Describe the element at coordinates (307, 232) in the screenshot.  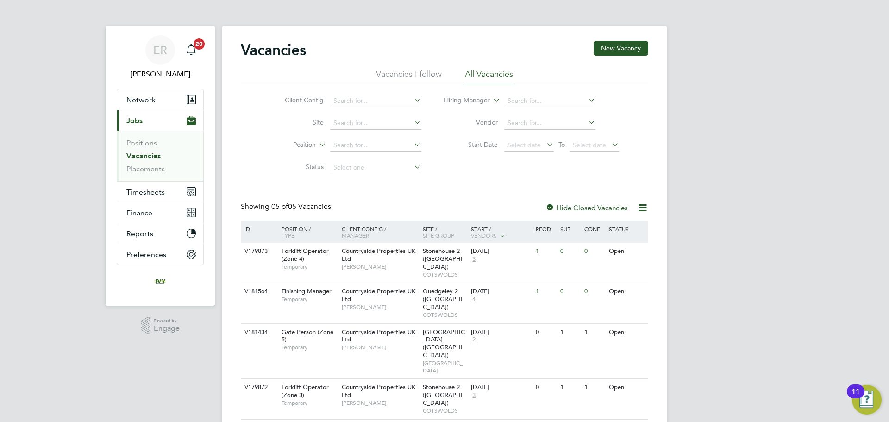
I see `div: Position /` at that location.